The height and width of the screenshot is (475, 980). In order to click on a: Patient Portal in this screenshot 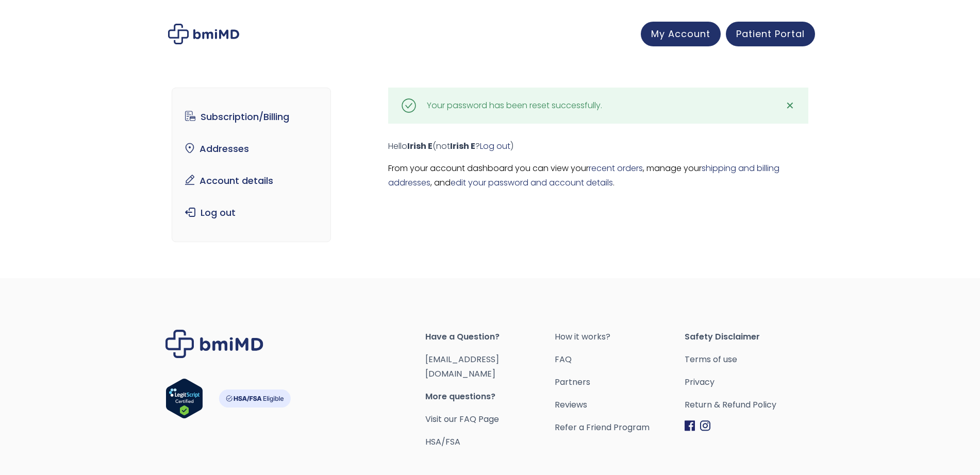, I will do `click(771, 34)`.